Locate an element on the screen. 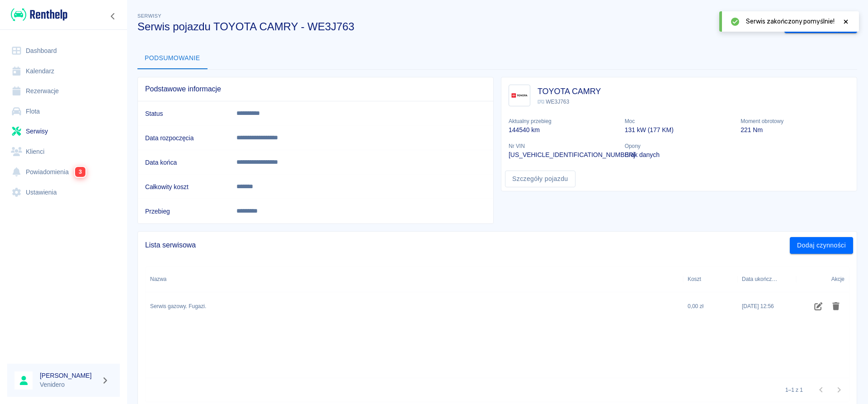 The width and height of the screenshot is (868, 404). button: Usuń czynność is located at coordinates (835, 307).